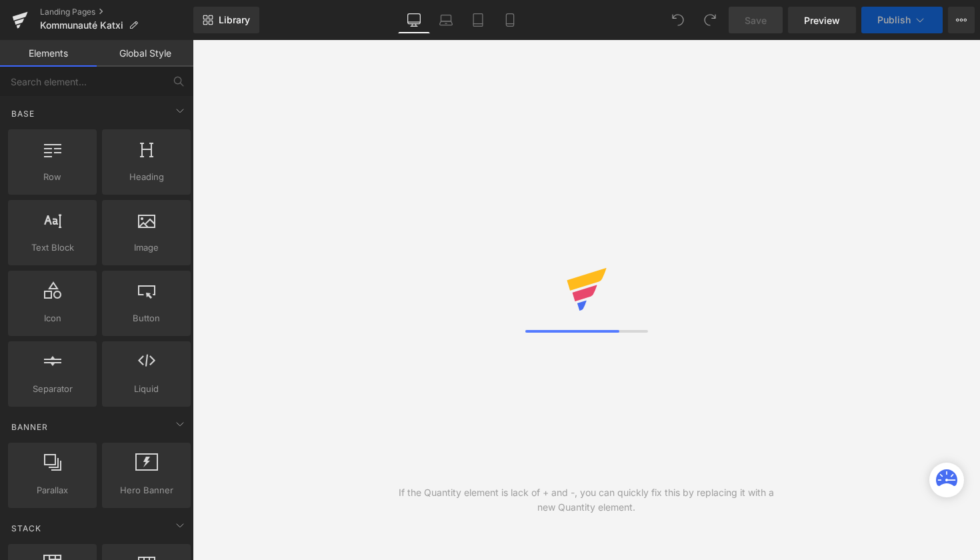  Describe the element at coordinates (146, 247) in the screenshot. I see `span: Image` at that location.